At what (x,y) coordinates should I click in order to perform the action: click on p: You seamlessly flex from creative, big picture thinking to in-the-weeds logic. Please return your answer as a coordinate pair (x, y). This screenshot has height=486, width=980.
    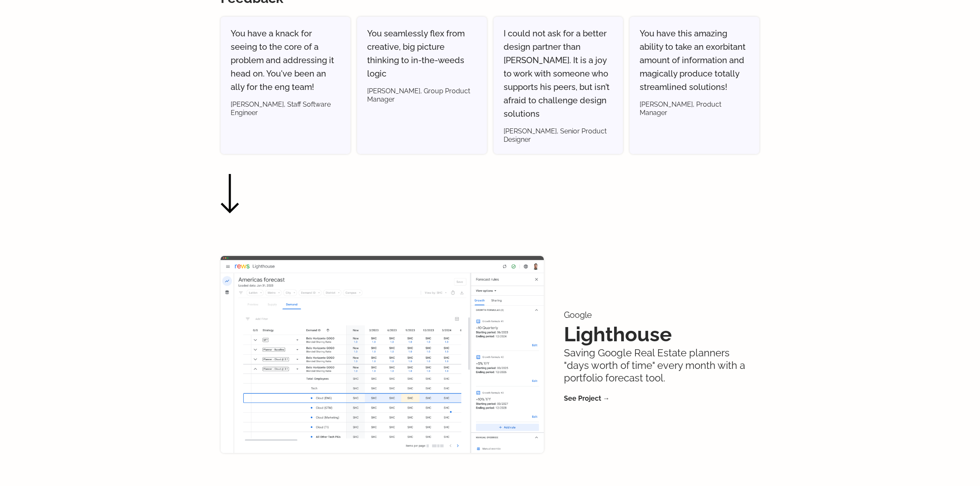
    Looking at the image, I should click on (422, 54).